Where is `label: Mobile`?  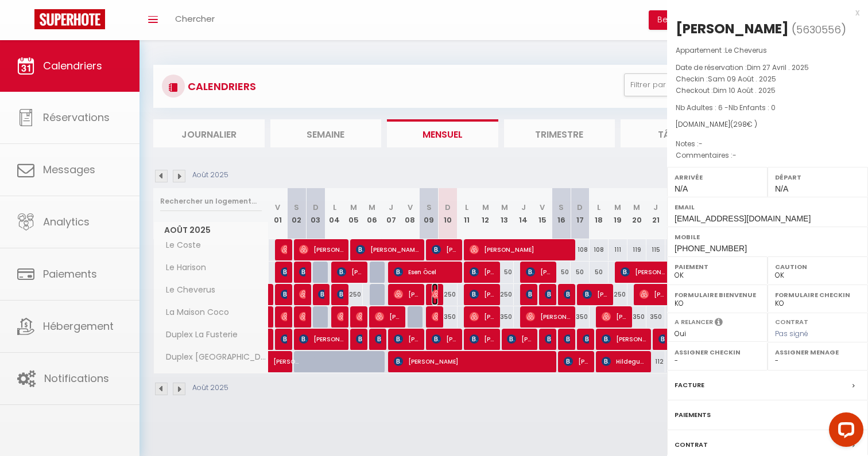
label: Mobile is located at coordinates (767, 237).